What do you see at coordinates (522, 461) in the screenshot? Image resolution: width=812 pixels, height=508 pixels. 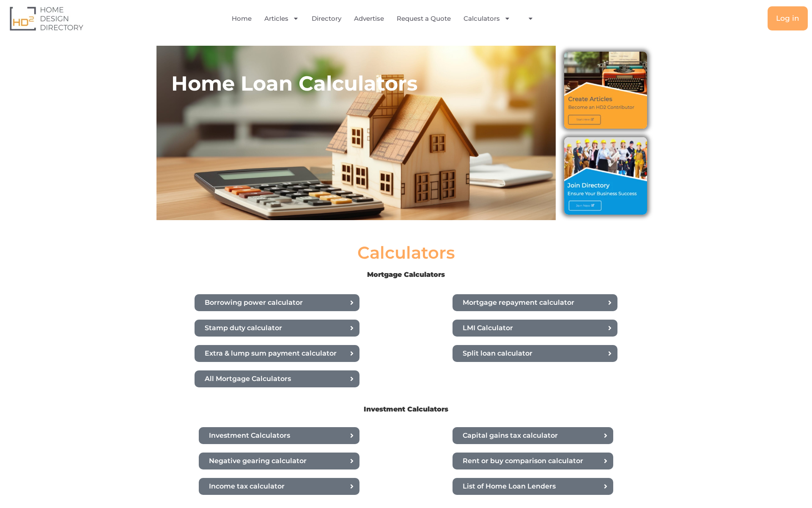 I see `span: Rent or buy comparison calculator` at bounding box center [522, 461].